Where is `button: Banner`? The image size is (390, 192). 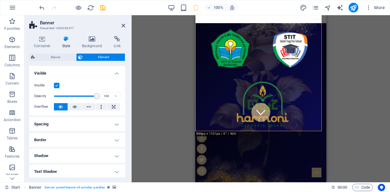
button: Banner is located at coordinates (53, 57).